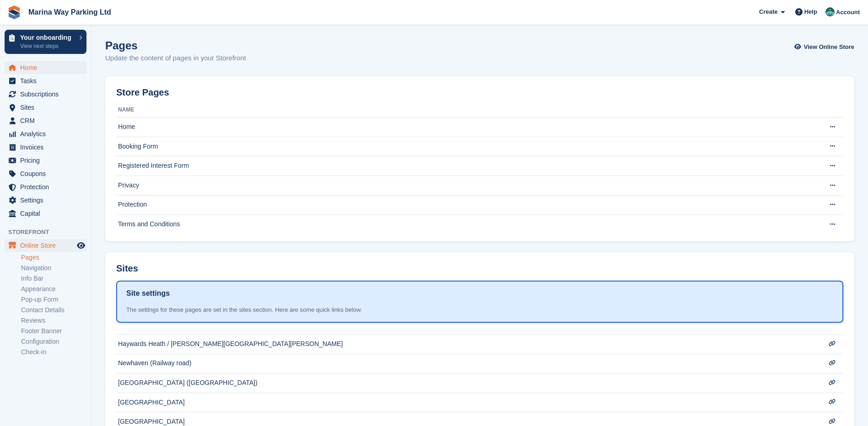  Describe the element at coordinates (70, 12) in the screenshot. I see `a: Marina Way Parking Ltd` at that location.